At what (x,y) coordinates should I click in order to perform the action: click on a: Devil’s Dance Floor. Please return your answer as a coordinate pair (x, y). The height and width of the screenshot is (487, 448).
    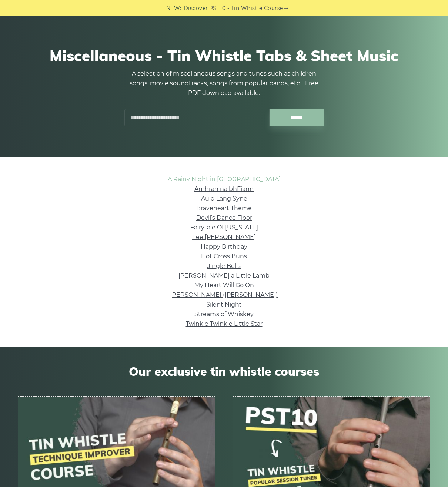
    Looking at the image, I should click on (224, 218).